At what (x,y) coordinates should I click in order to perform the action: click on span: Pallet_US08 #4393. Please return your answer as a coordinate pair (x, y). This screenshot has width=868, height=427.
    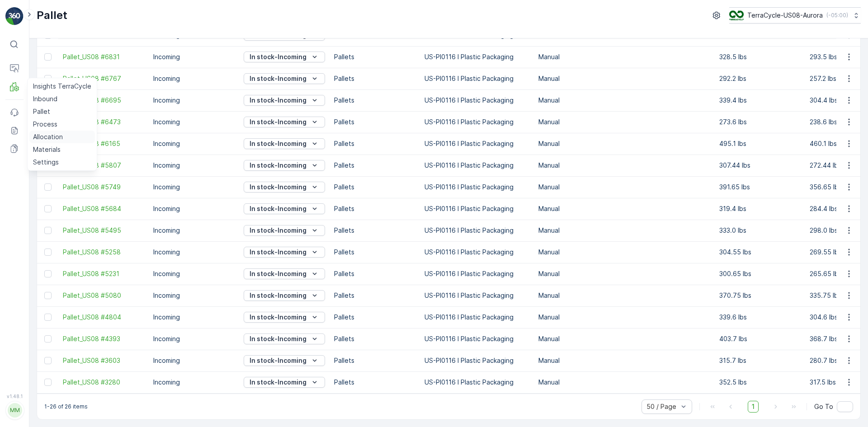
    Looking at the image, I should click on (103, 339).